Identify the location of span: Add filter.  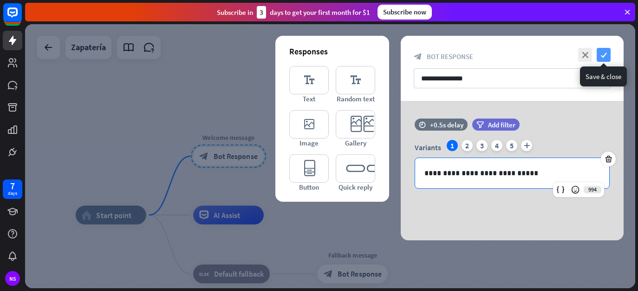
(501, 124).